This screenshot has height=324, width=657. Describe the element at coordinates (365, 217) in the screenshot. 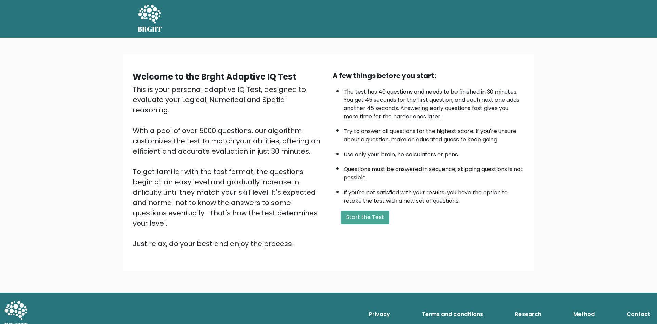

I see `button: Start the Test` at that location.